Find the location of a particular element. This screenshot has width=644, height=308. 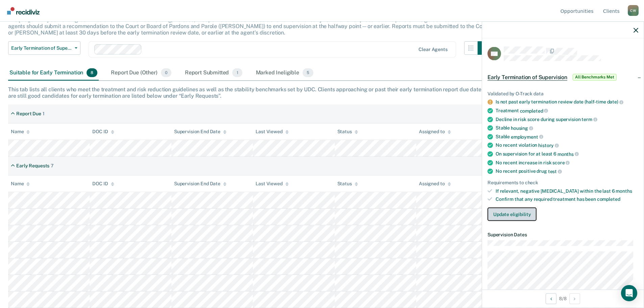

span: score is located at coordinates (561, 163).